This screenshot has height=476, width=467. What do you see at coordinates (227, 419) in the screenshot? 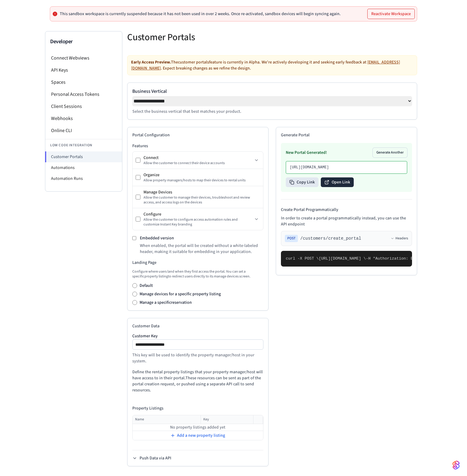
I see `th: Key` at bounding box center [227, 419].